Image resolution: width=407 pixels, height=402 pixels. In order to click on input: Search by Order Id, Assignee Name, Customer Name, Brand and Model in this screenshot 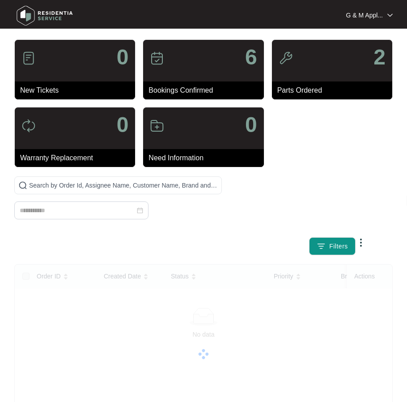, I will do `click(123, 185)`.